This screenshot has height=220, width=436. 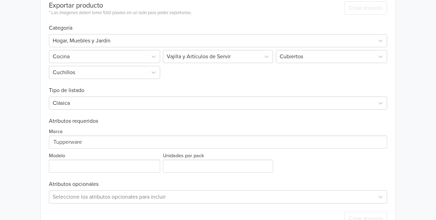 What do you see at coordinates (366, 8) in the screenshot?
I see `button: Crear anuncio` at bounding box center [366, 8].